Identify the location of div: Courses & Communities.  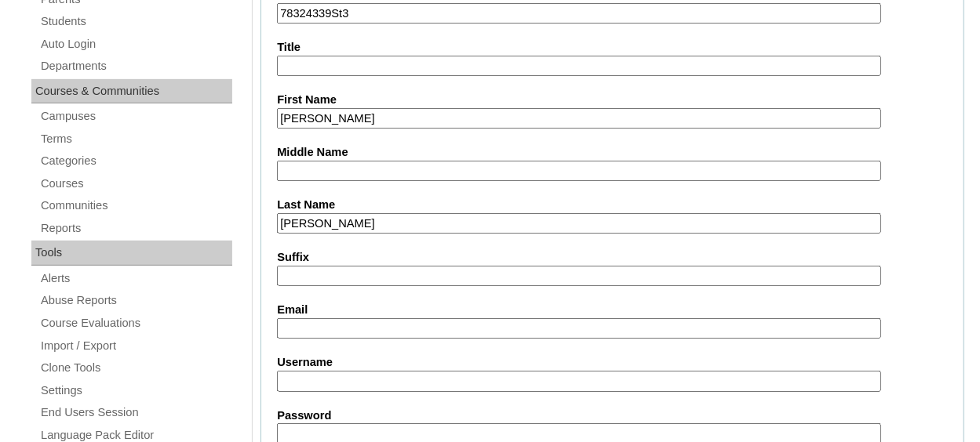
(132, 92).